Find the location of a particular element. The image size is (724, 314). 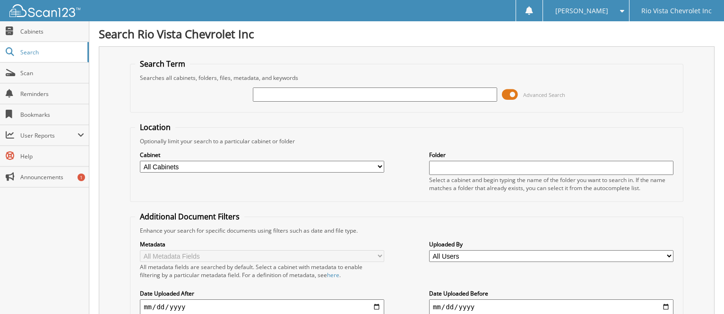

span: User Reports is located at coordinates (49, 135).